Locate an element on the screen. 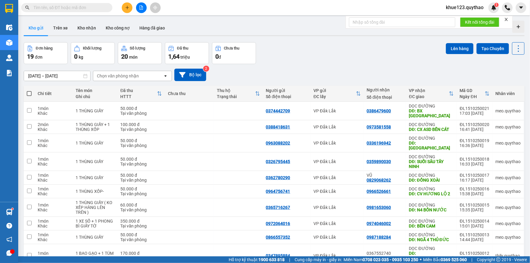  strong: 1900 633 818 is located at coordinates (272, 260).